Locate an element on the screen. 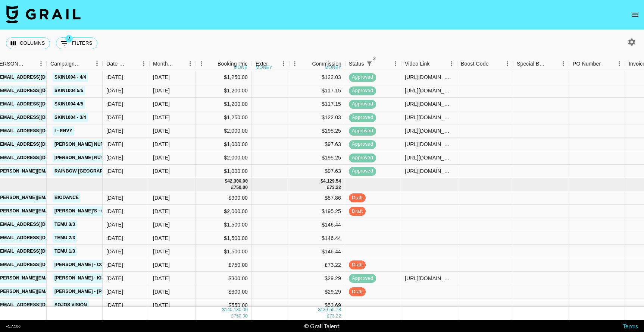 This screenshot has height=332, width=644. div: $900.00 is located at coordinates (224, 198).